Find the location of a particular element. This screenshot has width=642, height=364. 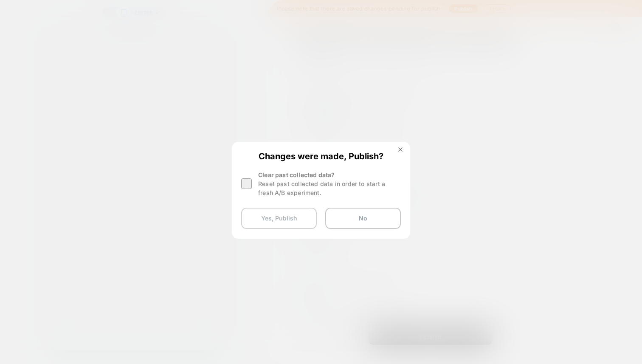

button: Yes, Publish is located at coordinates (279, 218).